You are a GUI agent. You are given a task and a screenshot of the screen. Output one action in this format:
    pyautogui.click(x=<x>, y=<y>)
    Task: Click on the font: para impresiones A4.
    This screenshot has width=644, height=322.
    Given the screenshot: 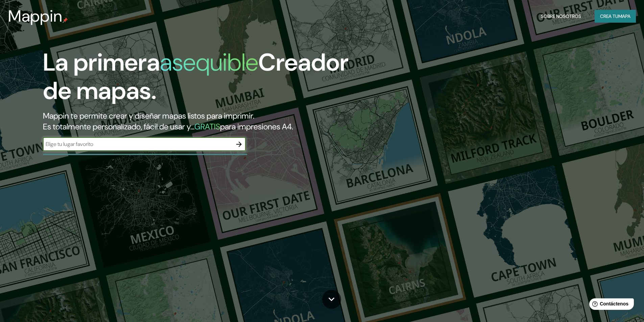 What is the action you would take?
    pyautogui.click(x=256, y=127)
    